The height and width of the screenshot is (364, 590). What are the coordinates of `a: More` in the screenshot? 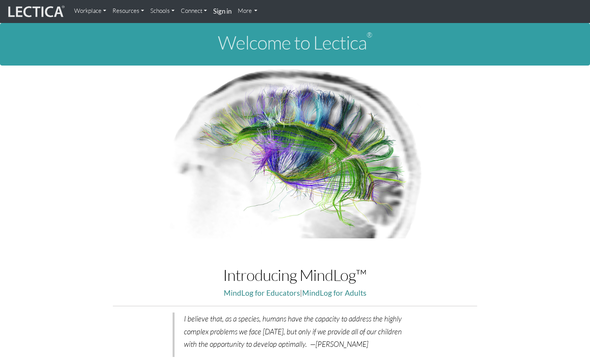 It's located at (248, 11).